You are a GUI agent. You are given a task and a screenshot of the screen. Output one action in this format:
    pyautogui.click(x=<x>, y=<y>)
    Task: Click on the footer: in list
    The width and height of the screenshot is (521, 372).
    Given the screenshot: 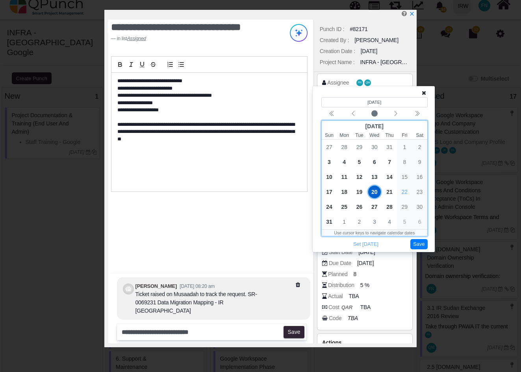 What is the action you would take?
    pyautogui.click(x=192, y=39)
    